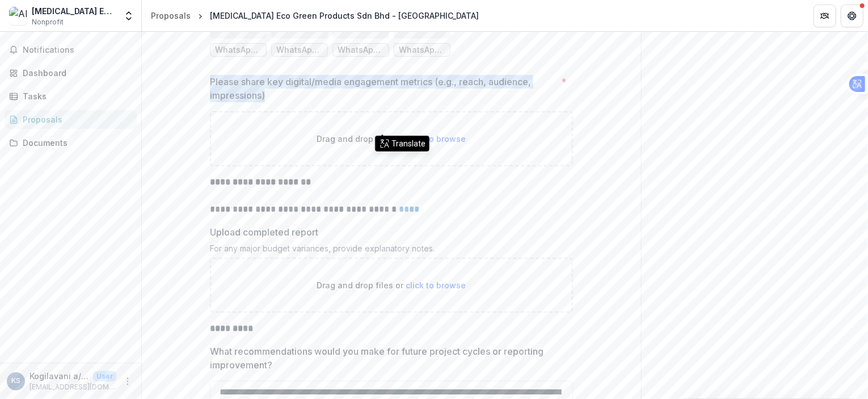 This screenshot has height=399, width=868. I want to click on button: Open entity switcher, so click(129, 16).